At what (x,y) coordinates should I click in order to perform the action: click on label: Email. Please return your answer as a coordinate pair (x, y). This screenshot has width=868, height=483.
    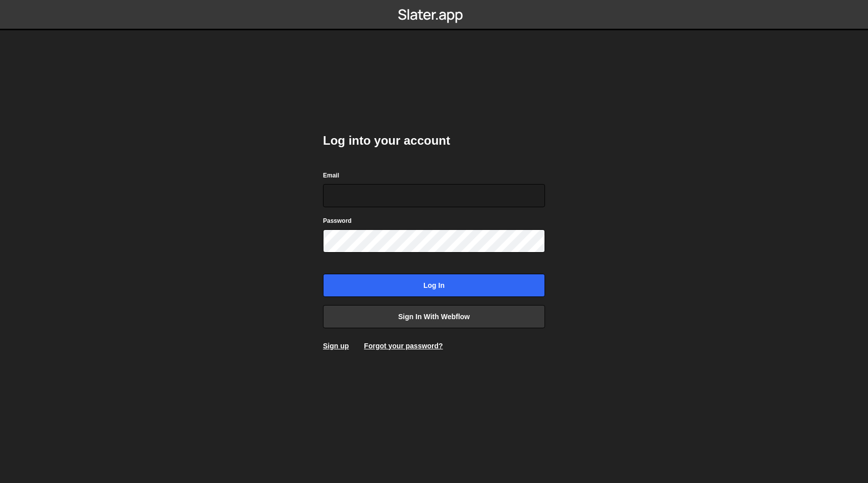
    Looking at the image, I should click on (331, 175).